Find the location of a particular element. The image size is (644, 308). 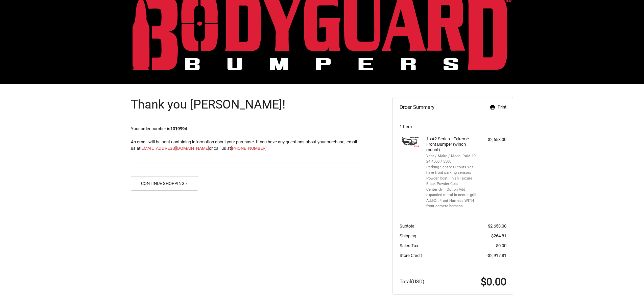

h3: 1 Item is located at coordinates (453, 127).